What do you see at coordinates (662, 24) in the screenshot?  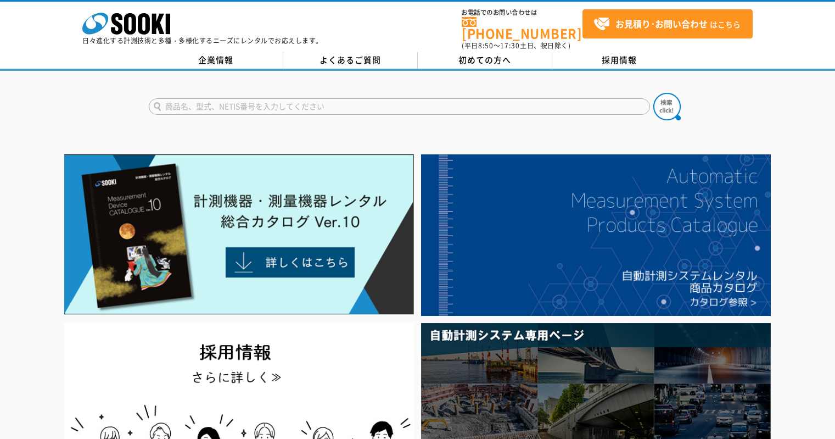 I see `strong: お見積り･お問い合わせ` at bounding box center [662, 24].